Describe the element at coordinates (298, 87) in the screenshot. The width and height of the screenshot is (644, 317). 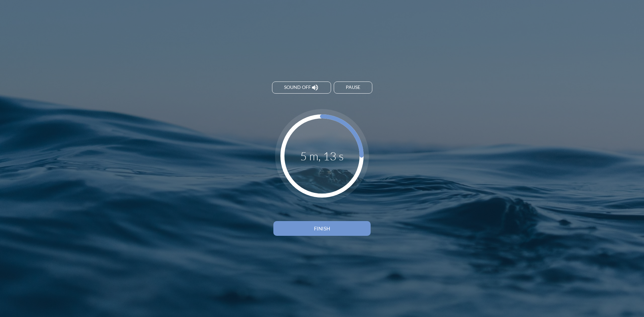
I see `span: Sound off` at that location.